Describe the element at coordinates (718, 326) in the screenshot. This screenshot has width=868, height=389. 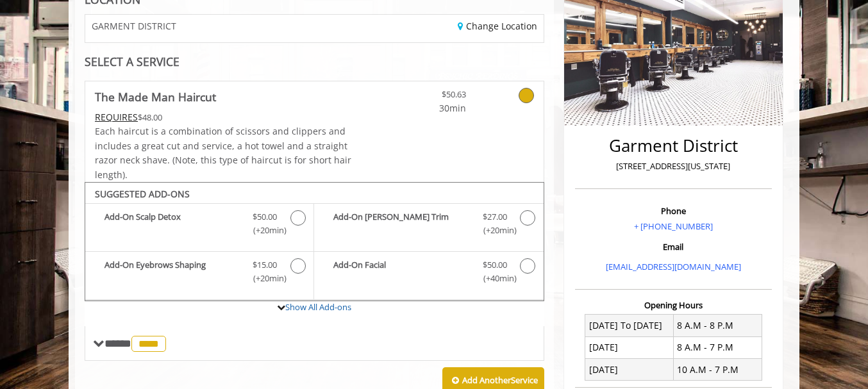
I see `td: 8 A.M - 8 P.M` at that location.